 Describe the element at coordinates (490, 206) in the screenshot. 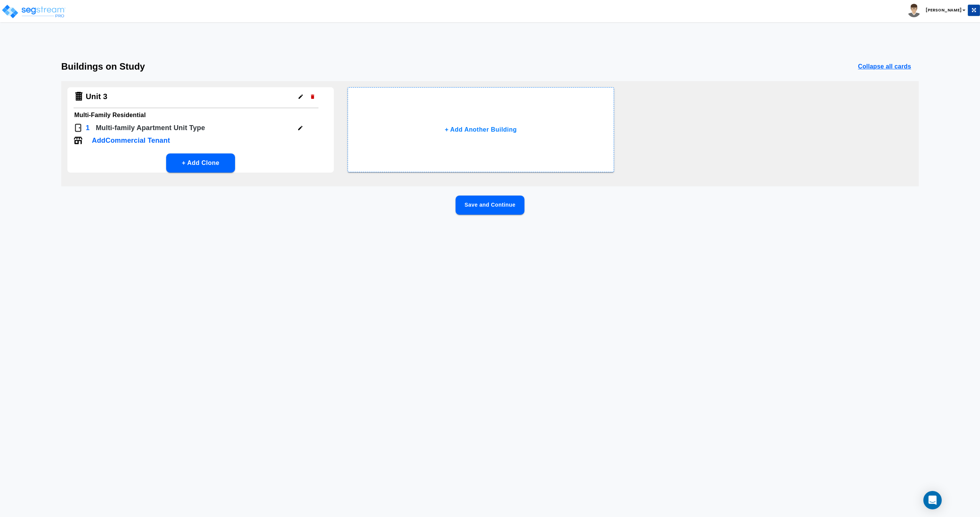

I see `button: Save and Continue` at that location.